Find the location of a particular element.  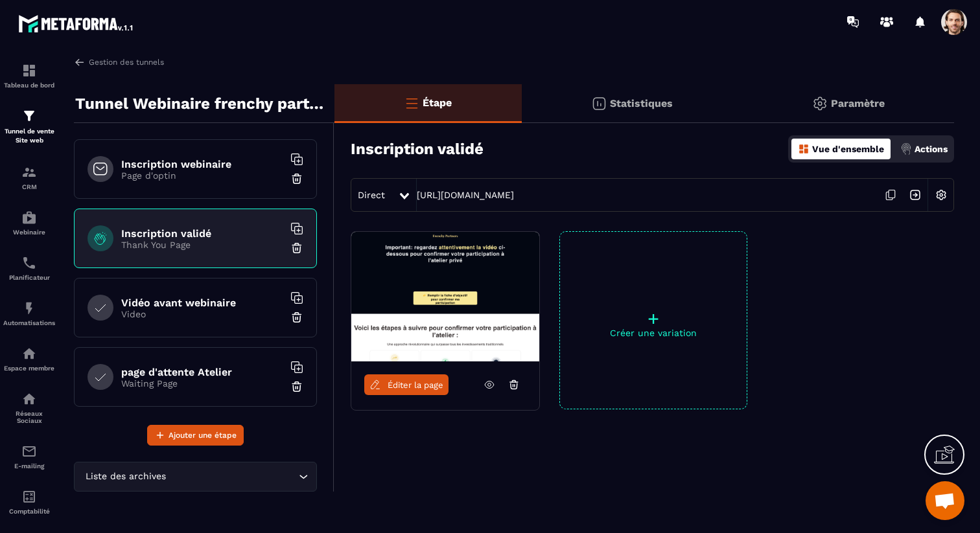

a: automationsautomationsAutomatisations is located at coordinates (29, 314).